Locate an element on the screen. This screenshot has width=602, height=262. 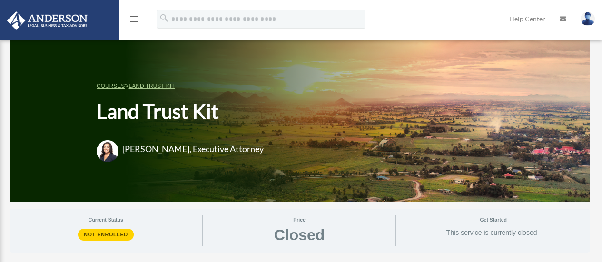
a: COURSES is located at coordinates (110, 86).